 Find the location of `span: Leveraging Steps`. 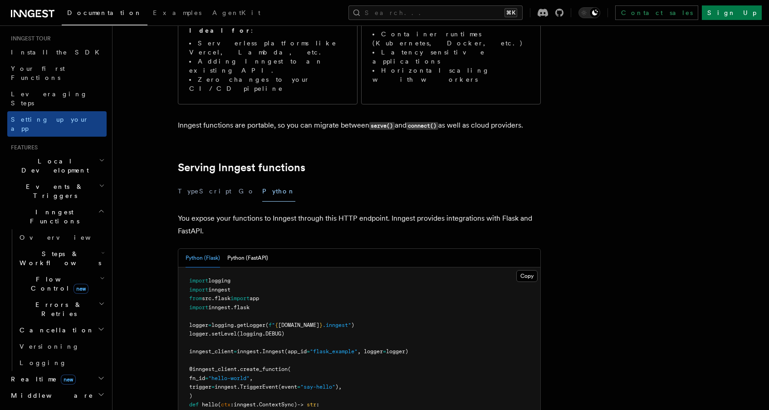

span: Leveraging Steps is located at coordinates (49, 98).